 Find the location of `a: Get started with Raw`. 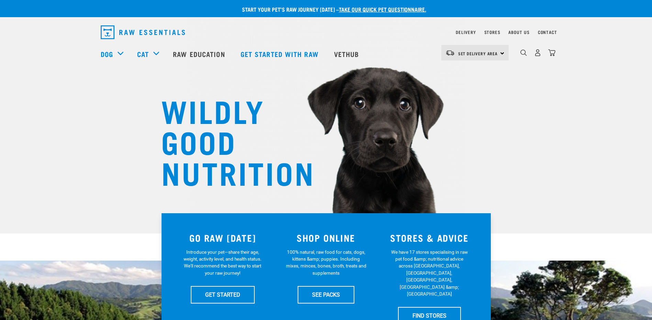

a: Get started with Raw is located at coordinates (281, 54).